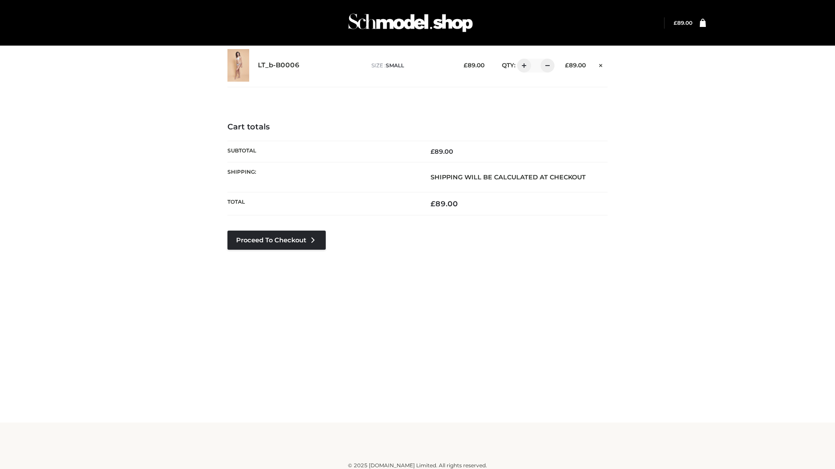 Image resolution: width=835 pixels, height=469 pixels. Describe the element at coordinates (395, 65) in the screenshot. I see `span: SMALL` at that location.